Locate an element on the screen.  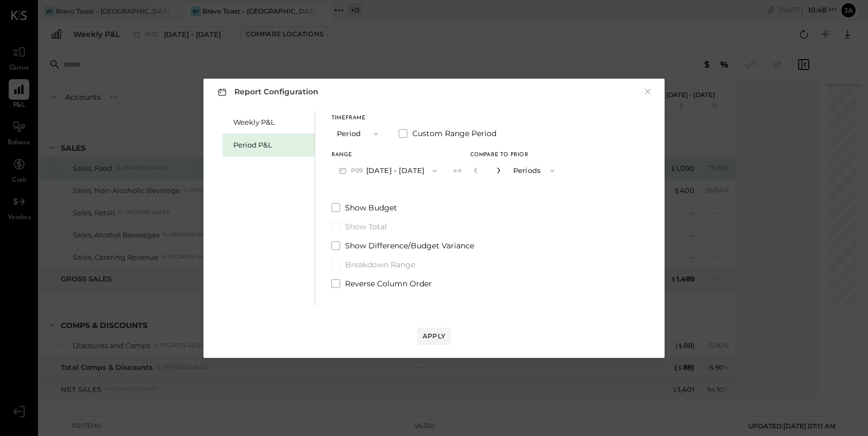
span: Compare to Prior is located at coordinates (499, 155).